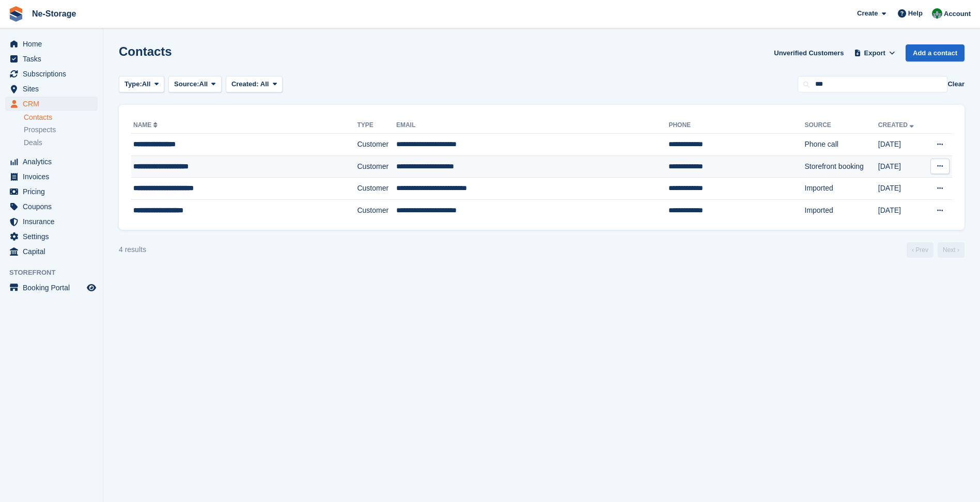  What do you see at coordinates (54, 207) in the screenshot?
I see `span: Coupons` at bounding box center [54, 207].